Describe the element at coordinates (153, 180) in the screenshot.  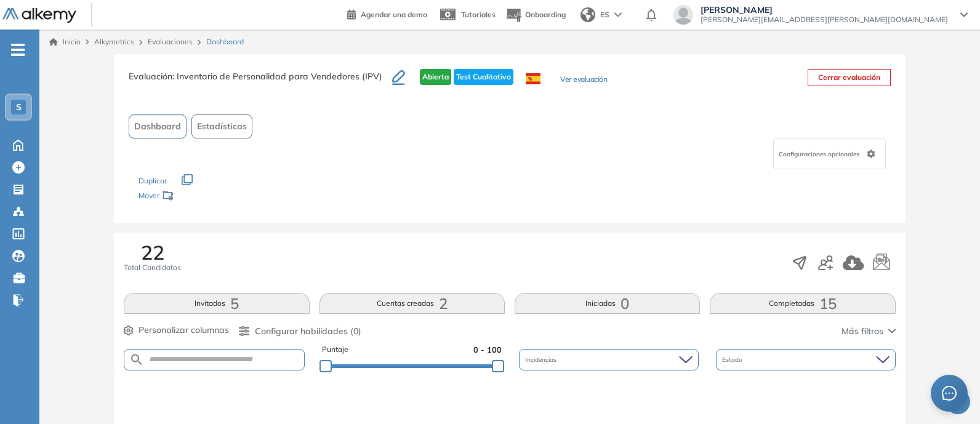
I see `span: Duplicar` at that location.